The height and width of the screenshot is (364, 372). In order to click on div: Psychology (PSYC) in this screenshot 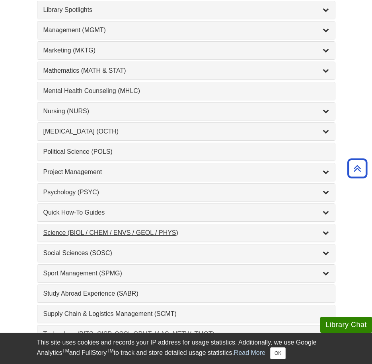, I will do `click(186, 192)`.